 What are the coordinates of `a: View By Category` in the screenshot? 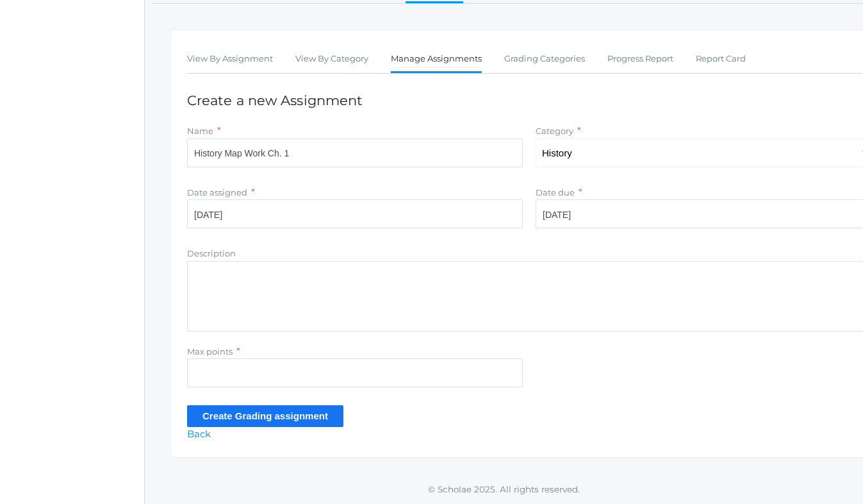 It's located at (332, 59).